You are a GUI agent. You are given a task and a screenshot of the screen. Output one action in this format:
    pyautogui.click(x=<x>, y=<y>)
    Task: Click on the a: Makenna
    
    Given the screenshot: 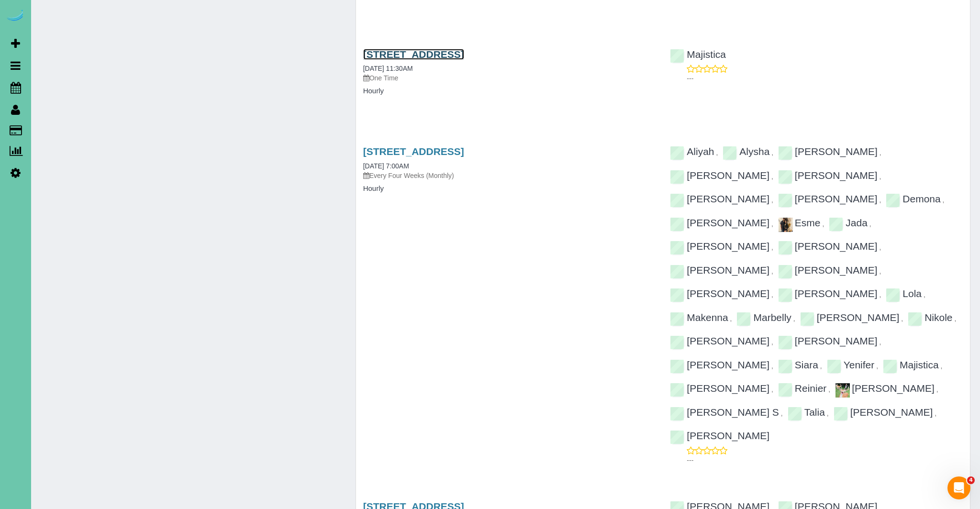 What is the action you would take?
    pyautogui.click(x=698, y=317)
    